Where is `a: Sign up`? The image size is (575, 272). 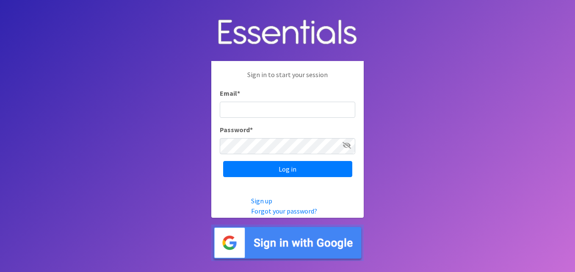
a: Sign up is located at coordinates (262, 201).